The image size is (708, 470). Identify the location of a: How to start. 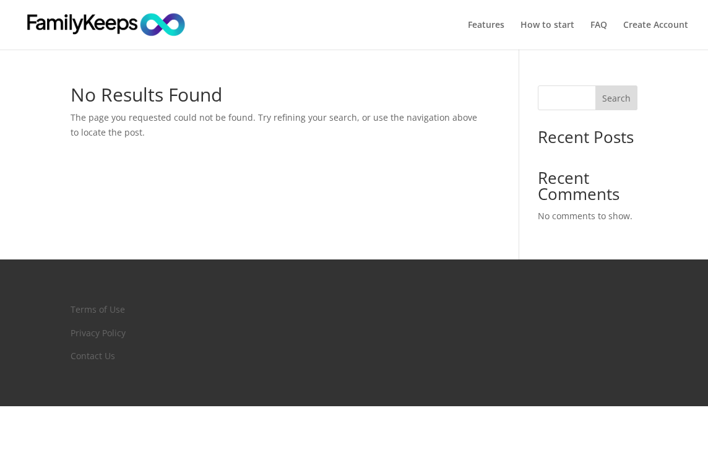
(547, 35).